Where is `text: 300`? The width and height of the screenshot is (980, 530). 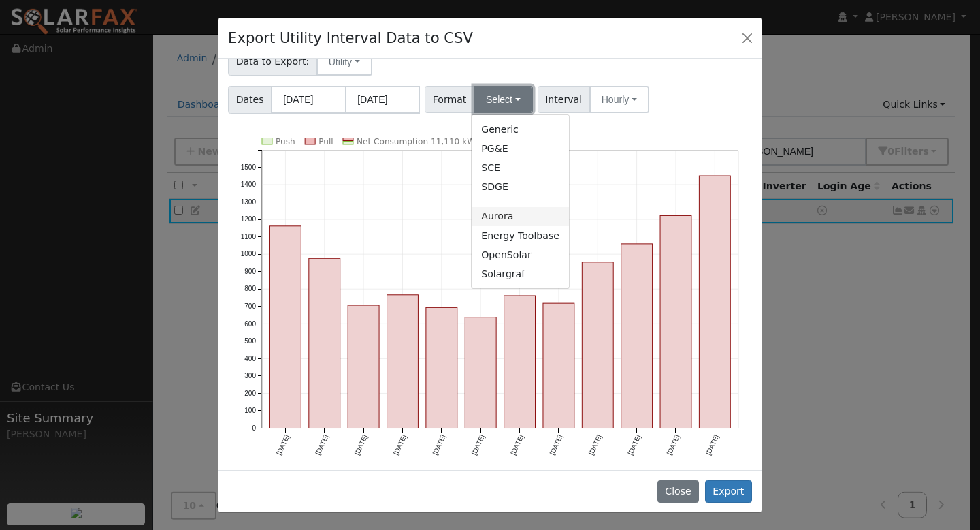 text: 300 is located at coordinates (250, 375).